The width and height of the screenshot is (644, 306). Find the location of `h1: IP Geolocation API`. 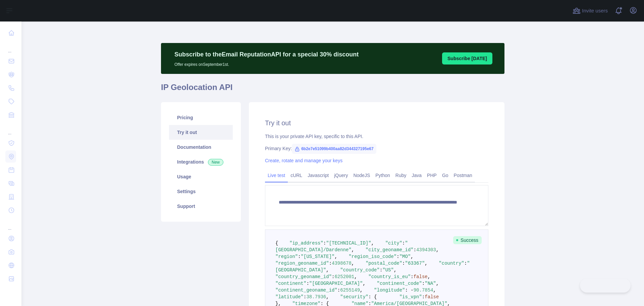

h1: IP Geolocation API is located at coordinates (332, 90).